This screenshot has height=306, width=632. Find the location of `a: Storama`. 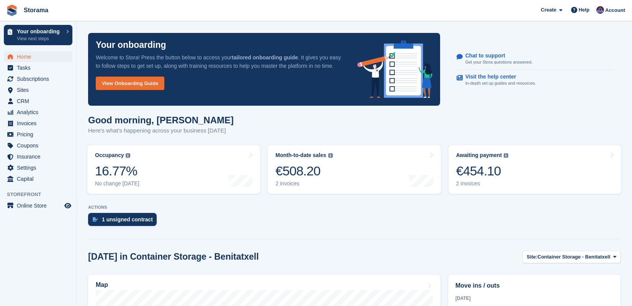

a: Storama is located at coordinates (36, 10).